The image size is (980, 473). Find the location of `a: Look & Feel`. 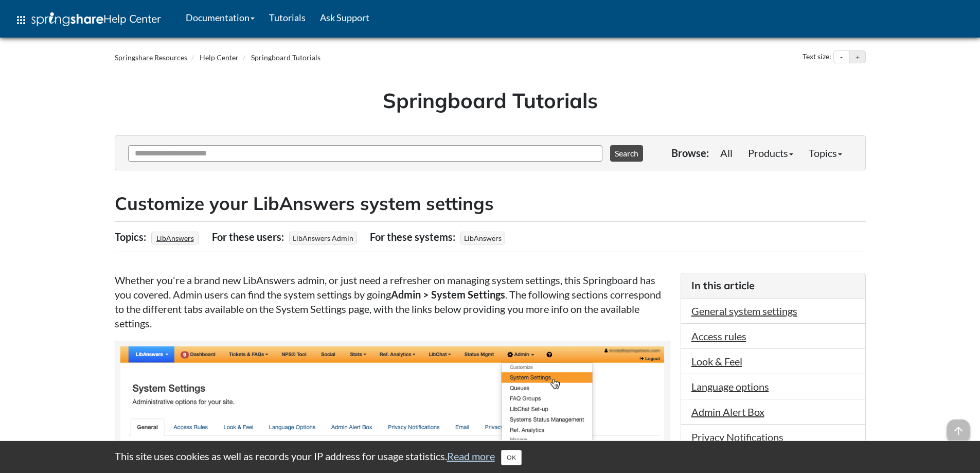

a: Look & Feel is located at coordinates (717, 361).